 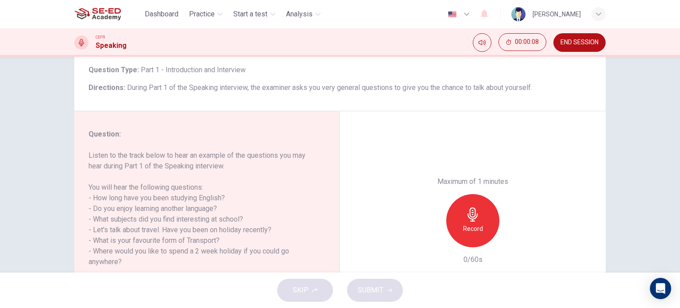 What do you see at coordinates (579, 42) in the screenshot?
I see `span: END SESSION` at bounding box center [579, 42].